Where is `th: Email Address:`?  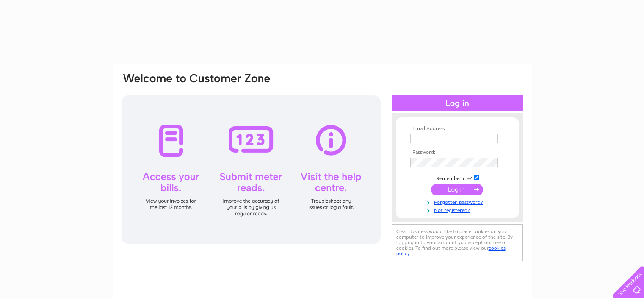
th: Email Address: is located at coordinates (457, 129).